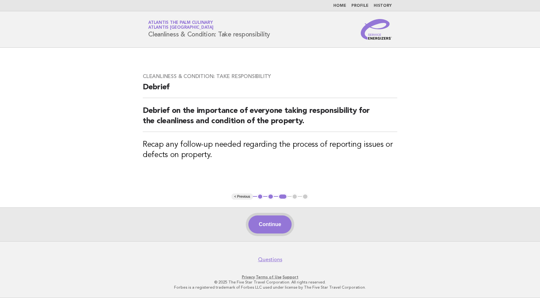 The height and width of the screenshot is (298, 540). What do you see at coordinates (340, 6) in the screenshot?
I see `a: Home` at bounding box center [340, 6].